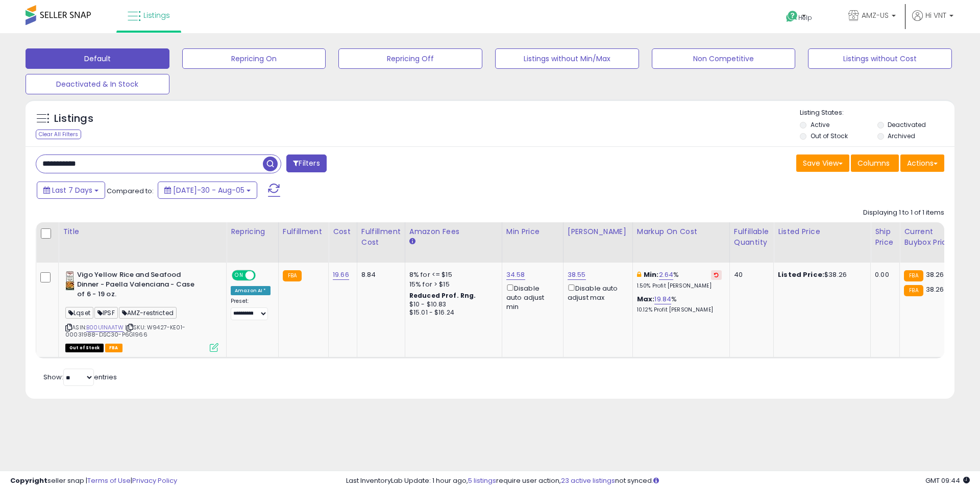 The image size is (980, 491). What do you see at coordinates (805, 18) in the screenshot?
I see `a: Help` at bounding box center [805, 18].